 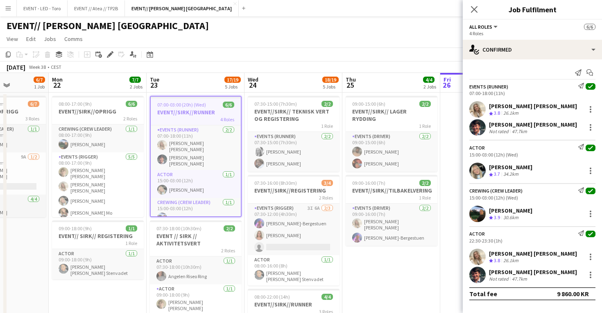 I want to click on span: 26, so click(x=446, y=85).